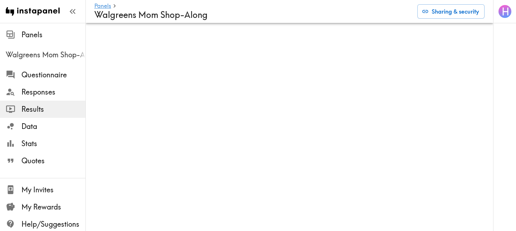 The width and height of the screenshot is (516, 231). What do you see at coordinates (53, 161) in the screenshot?
I see `span: Quotes` at bounding box center [53, 161].